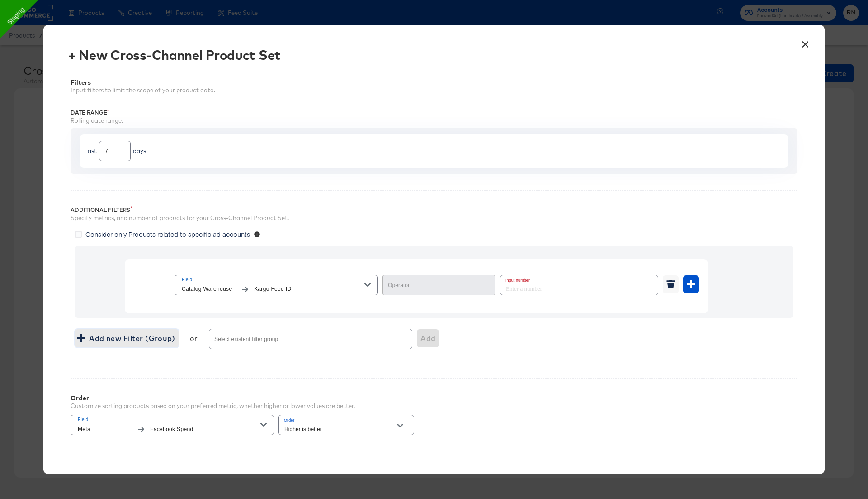  What do you see at coordinates (91, 150) in the screenshot?
I see `div: Last` at bounding box center [91, 150].